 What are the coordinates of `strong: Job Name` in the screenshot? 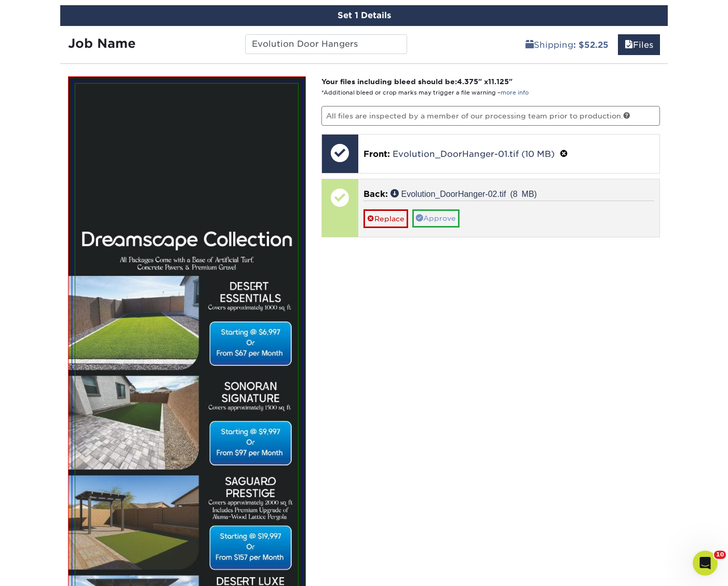 It's located at (102, 43).